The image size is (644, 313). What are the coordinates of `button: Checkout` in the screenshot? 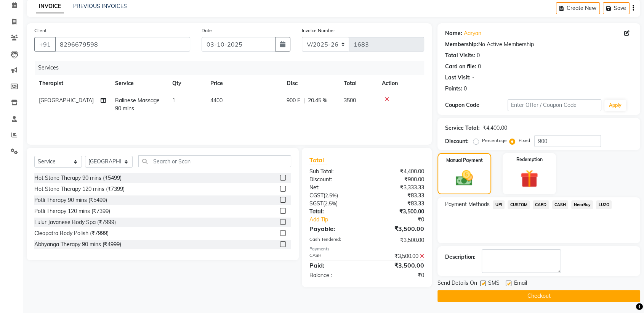 It's located at (539, 296).